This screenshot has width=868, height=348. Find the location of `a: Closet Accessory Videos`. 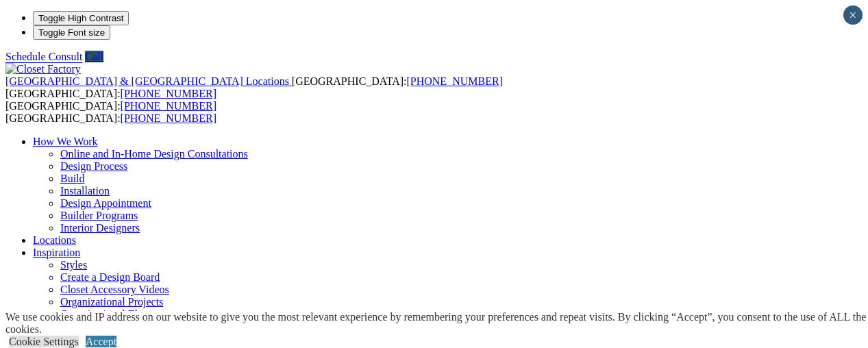

a: Closet Accessory Videos is located at coordinates (114, 290).